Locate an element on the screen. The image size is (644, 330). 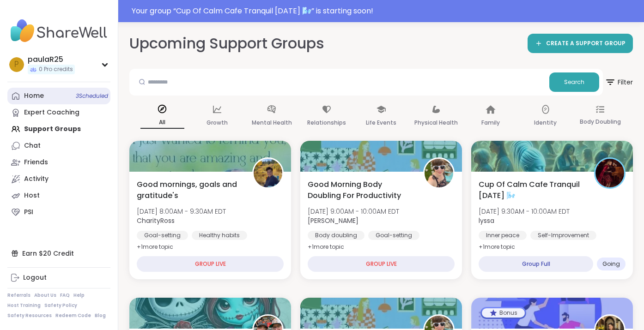
div: Bonus is located at coordinates (503, 313).